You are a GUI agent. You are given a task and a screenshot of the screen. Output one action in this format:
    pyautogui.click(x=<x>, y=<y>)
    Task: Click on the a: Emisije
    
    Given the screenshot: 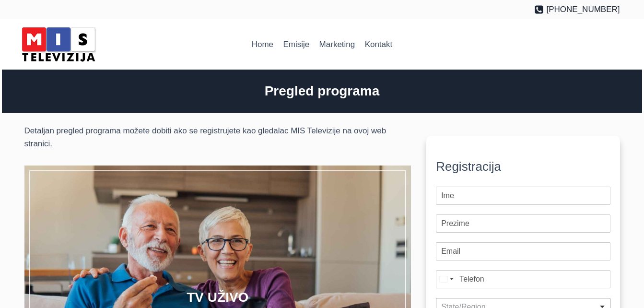 What is the action you would take?
    pyautogui.click(x=296, y=45)
    